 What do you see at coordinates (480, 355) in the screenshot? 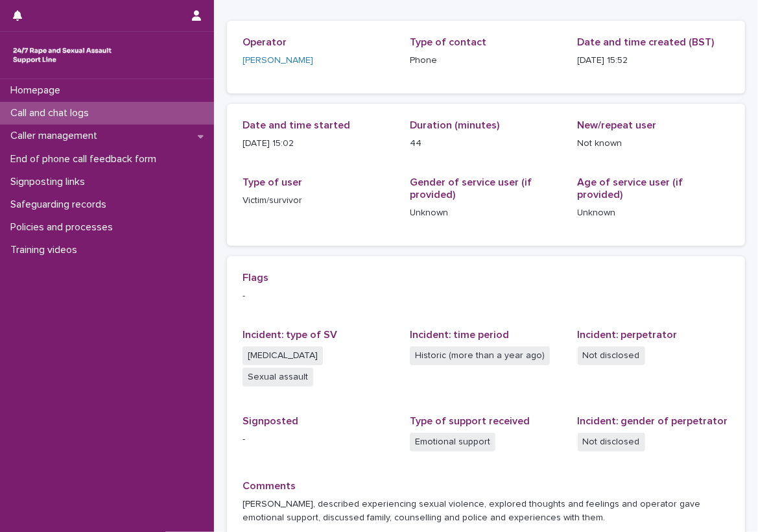
I see `span: Historic (more than a year ago)` at bounding box center [480, 355].